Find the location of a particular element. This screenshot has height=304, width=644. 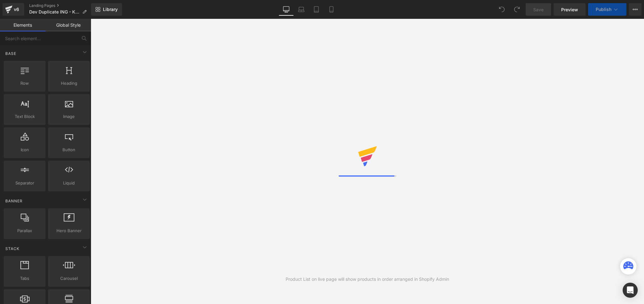

div: Product List on live page will show products in order arranged in Shopify Admin is located at coordinates (367, 279).